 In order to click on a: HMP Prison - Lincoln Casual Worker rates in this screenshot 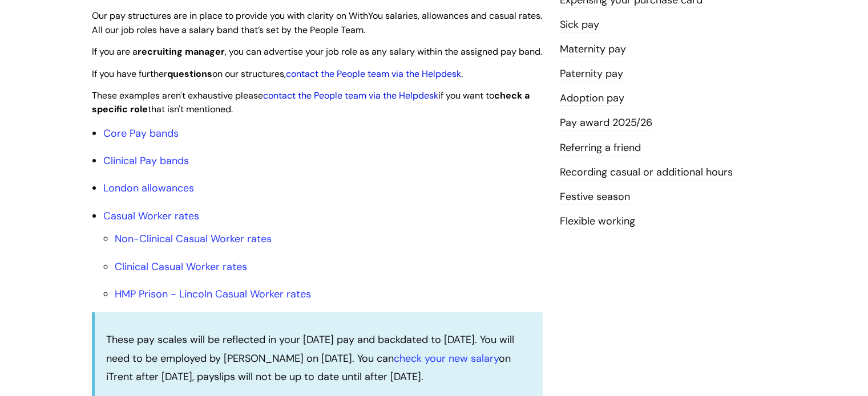, I will do `click(213, 294)`.